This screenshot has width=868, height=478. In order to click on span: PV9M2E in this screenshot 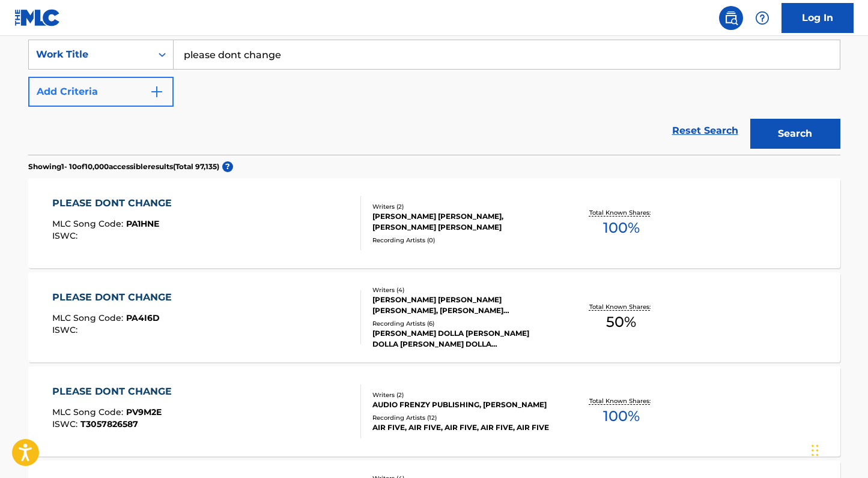, I will do `click(144, 412)`.